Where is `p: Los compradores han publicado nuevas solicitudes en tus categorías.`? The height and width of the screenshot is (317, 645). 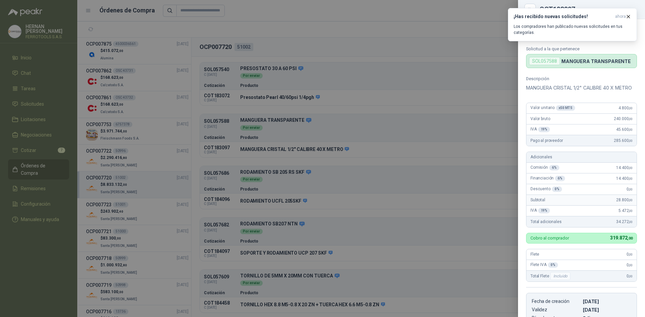
p: Los compradores han publicado nuevas solicitudes en tus categorías. is located at coordinates (572, 30).